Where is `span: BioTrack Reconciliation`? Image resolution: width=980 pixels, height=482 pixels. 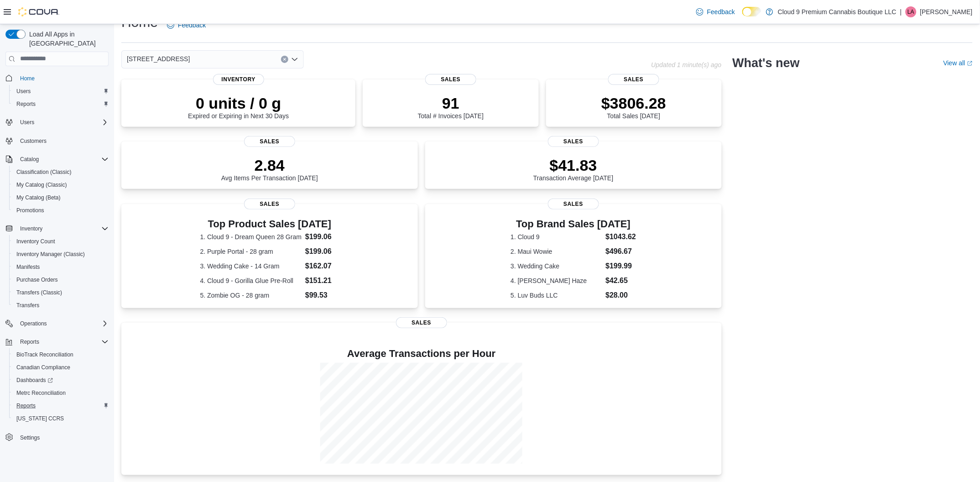
span: BioTrack Reconciliation is located at coordinates (45, 355).